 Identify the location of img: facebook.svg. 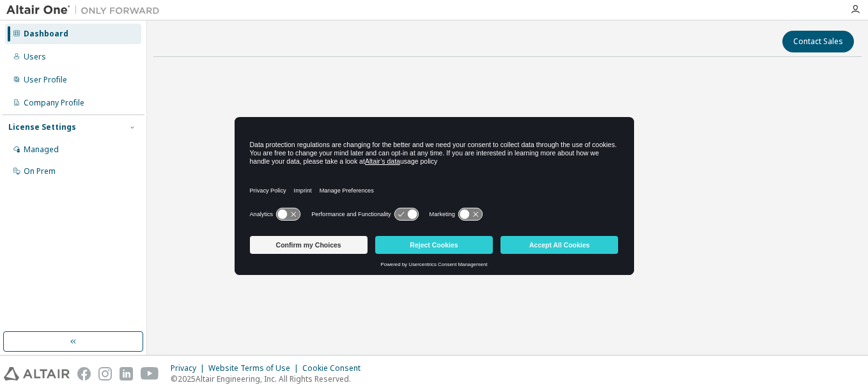
(84, 374).